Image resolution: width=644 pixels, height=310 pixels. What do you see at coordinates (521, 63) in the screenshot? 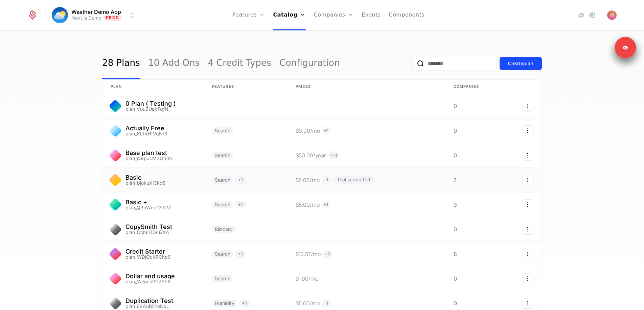
I see `div: Create plan` at bounding box center [521, 63].